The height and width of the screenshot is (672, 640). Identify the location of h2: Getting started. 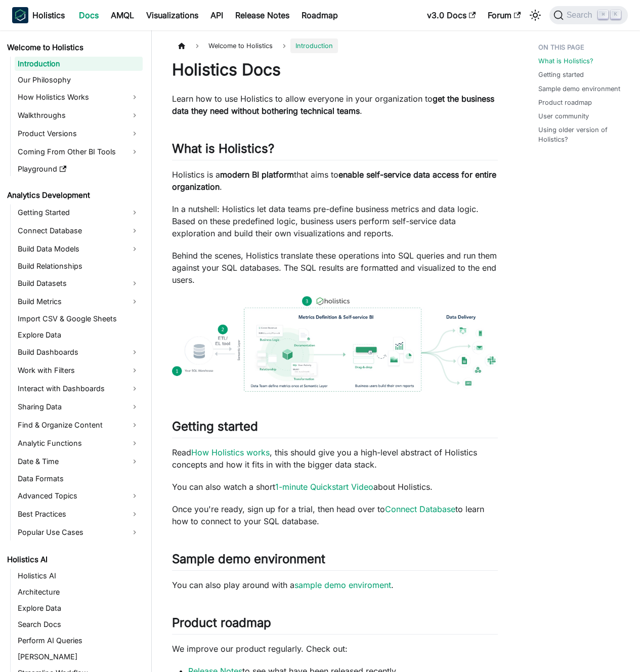
(335, 429).